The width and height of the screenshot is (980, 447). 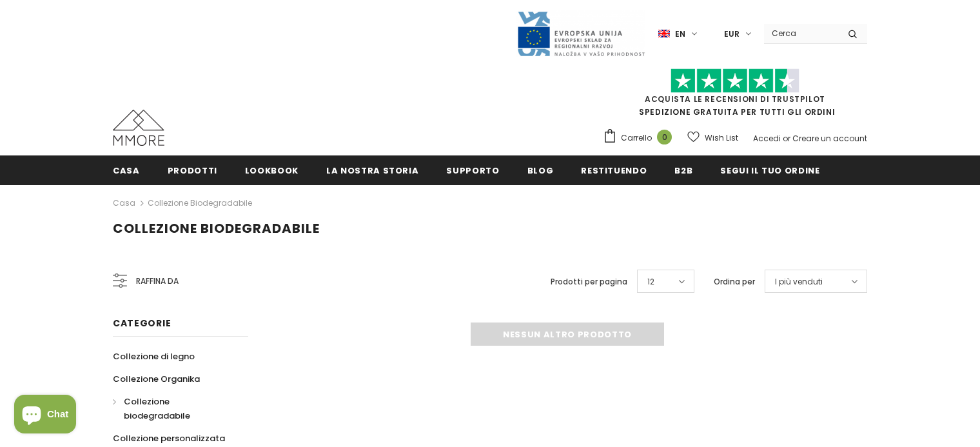 I want to click on span: en, so click(x=680, y=34).